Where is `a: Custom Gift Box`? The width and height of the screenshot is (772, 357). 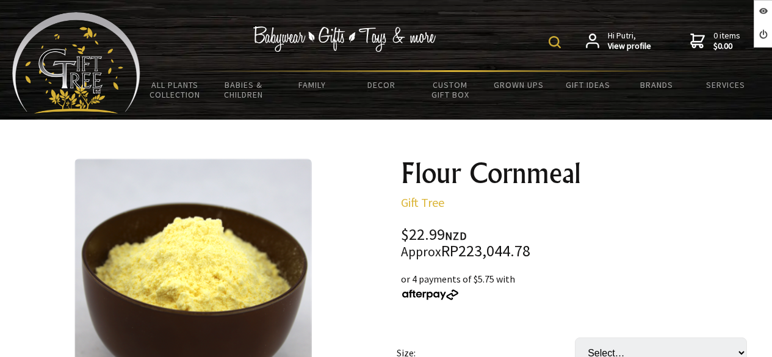 a: Custom Gift Box is located at coordinates (450, 90).